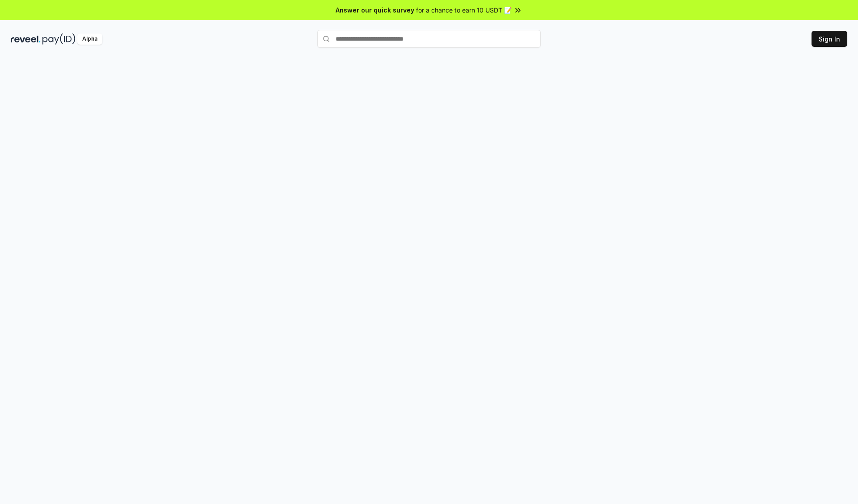 The width and height of the screenshot is (858, 504). Describe the element at coordinates (464, 10) in the screenshot. I see `span: for a chance to earn 10 USDT 📝` at that location.